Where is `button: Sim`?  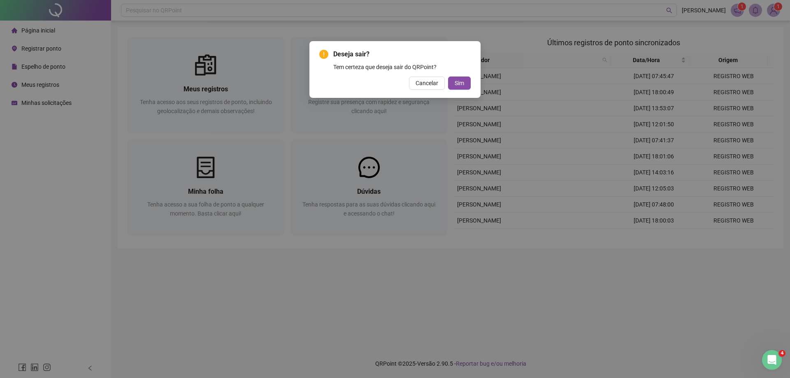 button: Sim is located at coordinates (459, 83).